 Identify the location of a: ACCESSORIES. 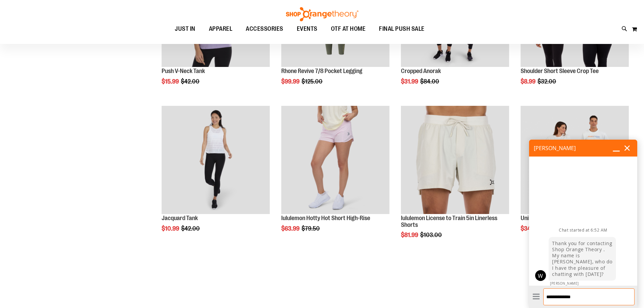
(264, 29).